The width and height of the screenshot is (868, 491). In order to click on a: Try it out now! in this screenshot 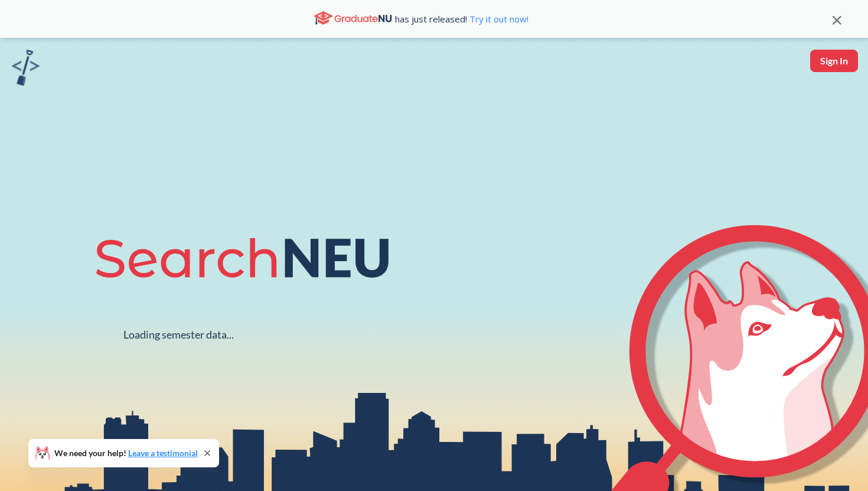, I will do `click(498, 18)`.